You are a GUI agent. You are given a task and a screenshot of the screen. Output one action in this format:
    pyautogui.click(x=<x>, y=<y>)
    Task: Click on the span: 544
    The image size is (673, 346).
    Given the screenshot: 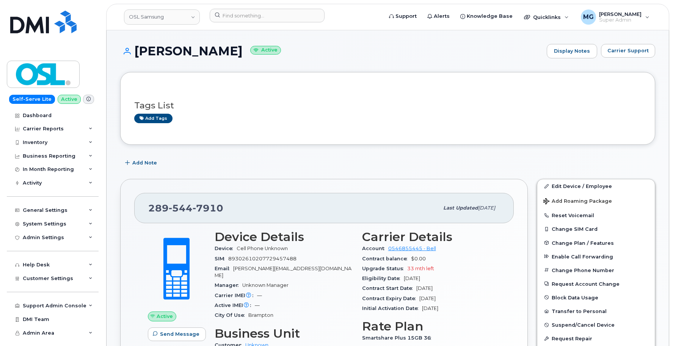 What is the action you would take?
    pyautogui.click(x=180, y=208)
    